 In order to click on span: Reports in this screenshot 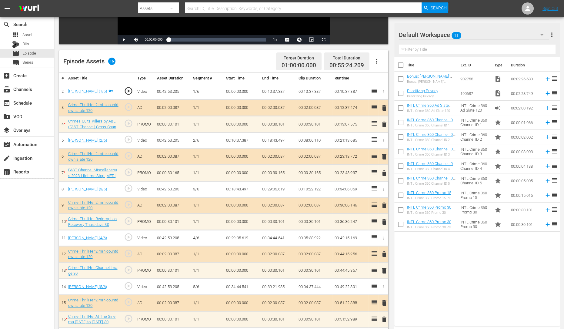, I will do `click(7, 172)`.